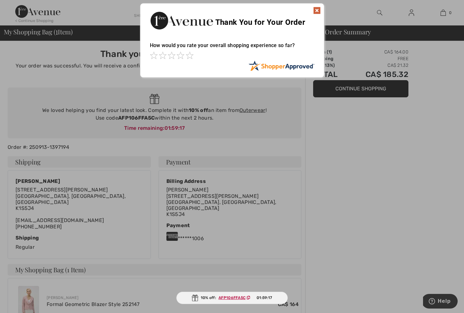 The image size is (464, 313). Describe the element at coordinates (182, 20) in the screenshot. I see `img: Thank You for Your Order` at that location.